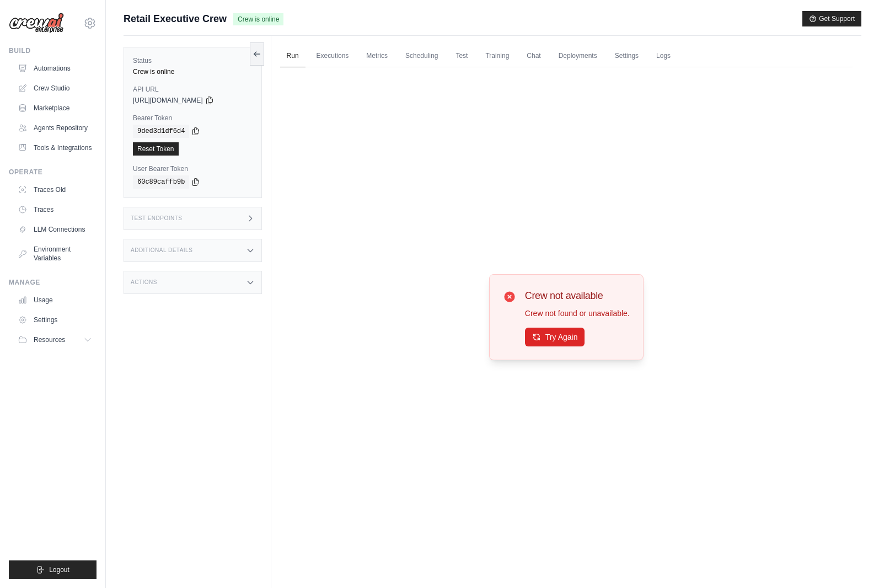 This screenshot has height=588, width=879. What do you see at coordinates (293, 56) in the screenshot?
I see `a: Run` at bounding box center [293, 56].